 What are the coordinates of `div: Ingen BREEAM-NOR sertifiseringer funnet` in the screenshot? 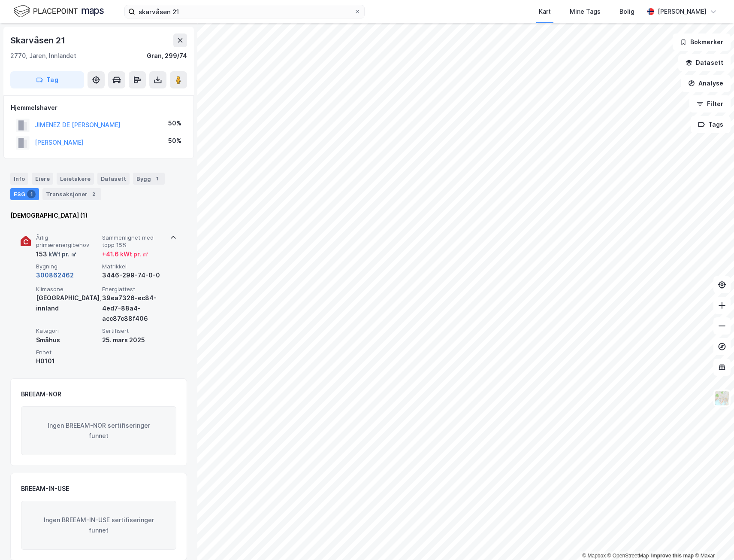 It's located at (99, 430).